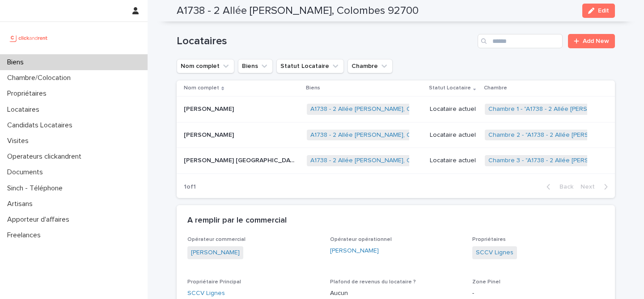 The width and height of the screenshot is (644, 299). Describe the element at coordinates (603, 11) in the screenshot. I see `span: Edit` at that location.